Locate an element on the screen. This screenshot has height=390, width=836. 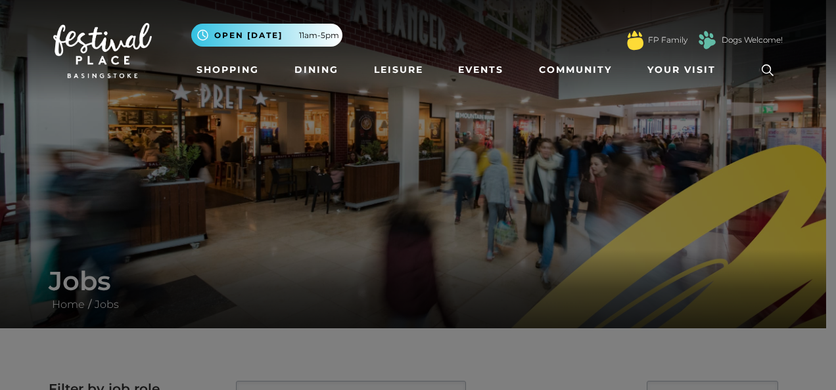
span: 11am-5pm is located at coordinates (319, 35).